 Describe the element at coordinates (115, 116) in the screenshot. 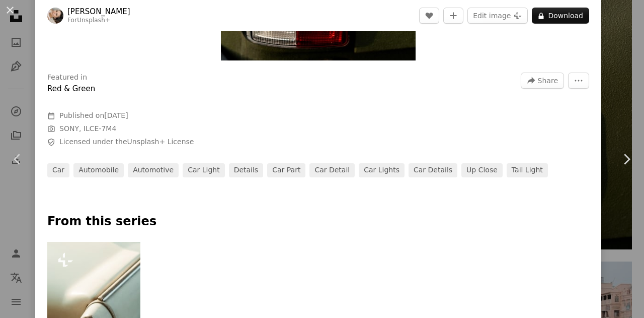

I see `time: September 15, 2023 at 1:27:51 PM GMT+5:30` at that location.